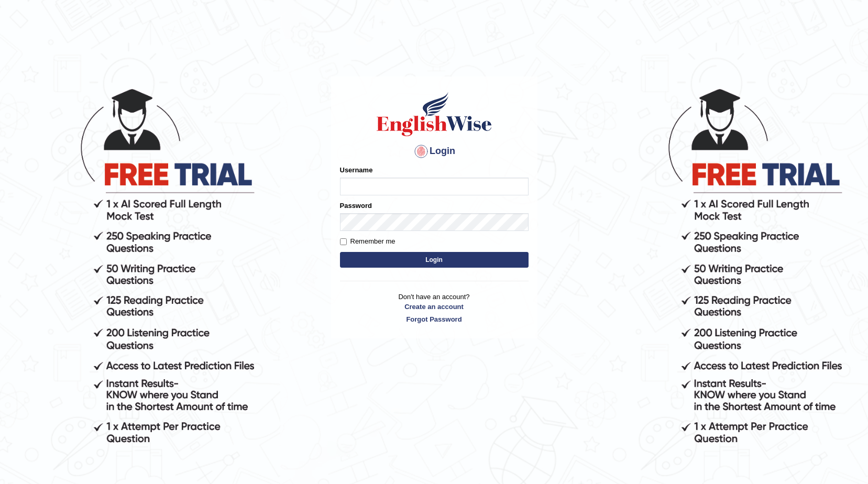  Describe the element at coordinates (434, 308) in the screenshot. I see `p: Don't have an account?` at that location.